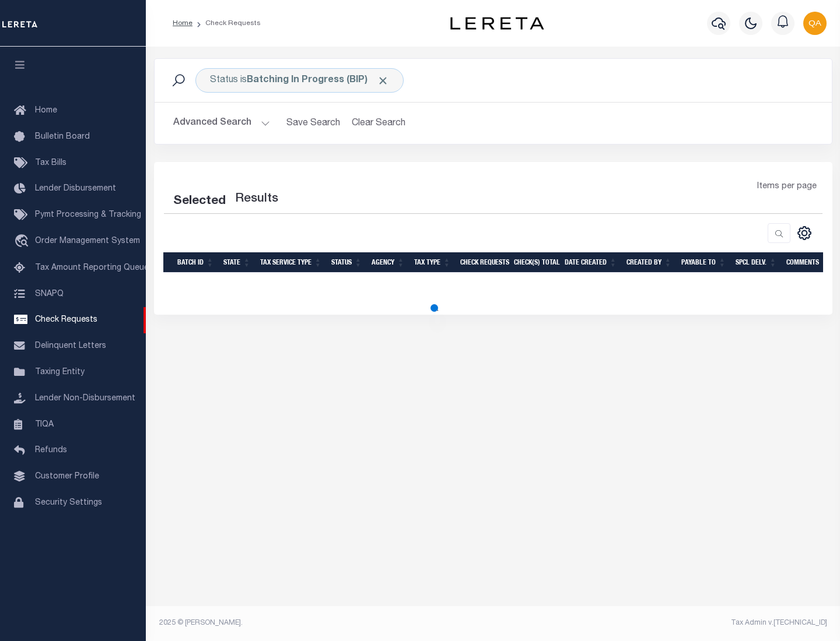 The image size is (840, 641). Describe the element at coordinates (313, 123) in the screenshot. I see `button: Save Search` at that location.